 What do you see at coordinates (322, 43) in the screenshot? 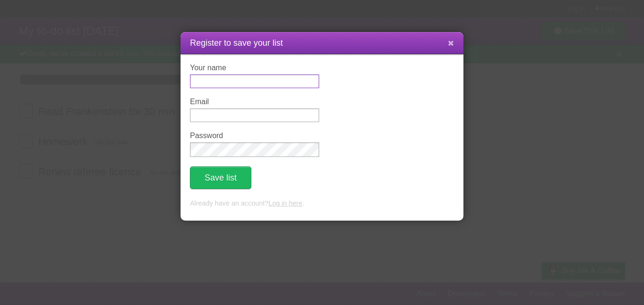
I see `h1: Register to save your list` at bounding box center [322, 43].